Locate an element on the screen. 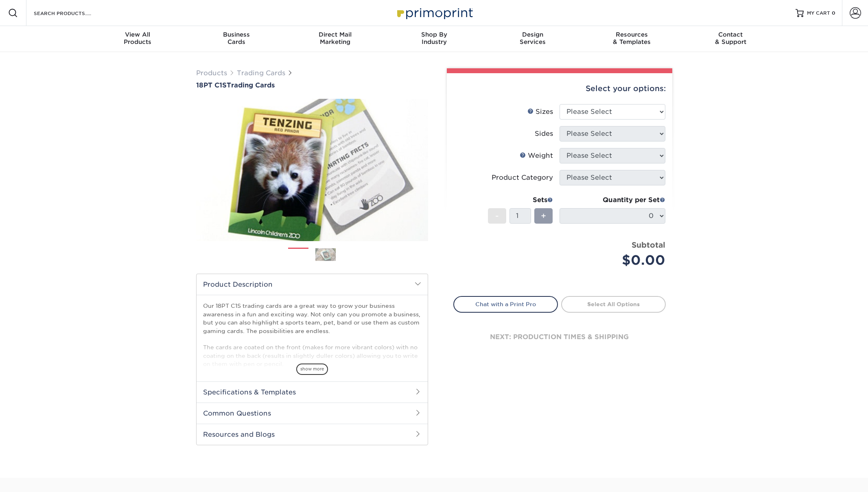 The image size is (868, 492). a: Chat with a Print Pro is located at coordinates (506, 304).